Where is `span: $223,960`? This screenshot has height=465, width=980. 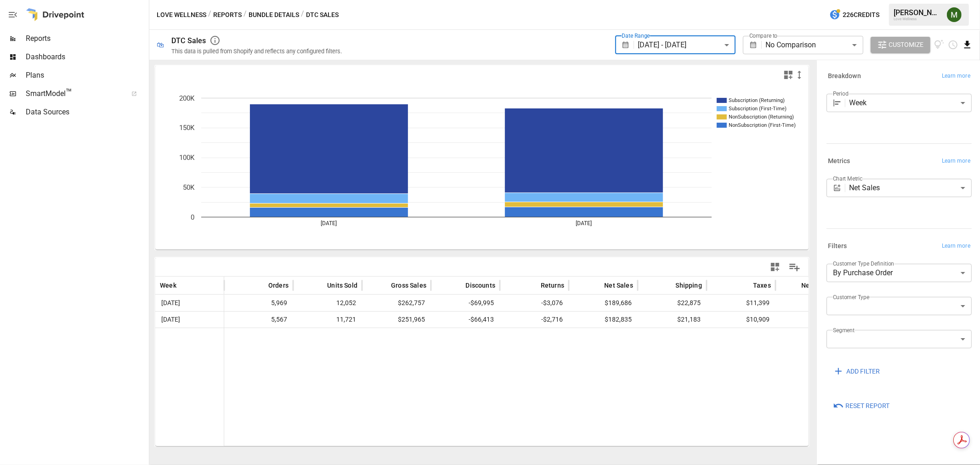
span: $223,960 is located at coordinates (810, 302).